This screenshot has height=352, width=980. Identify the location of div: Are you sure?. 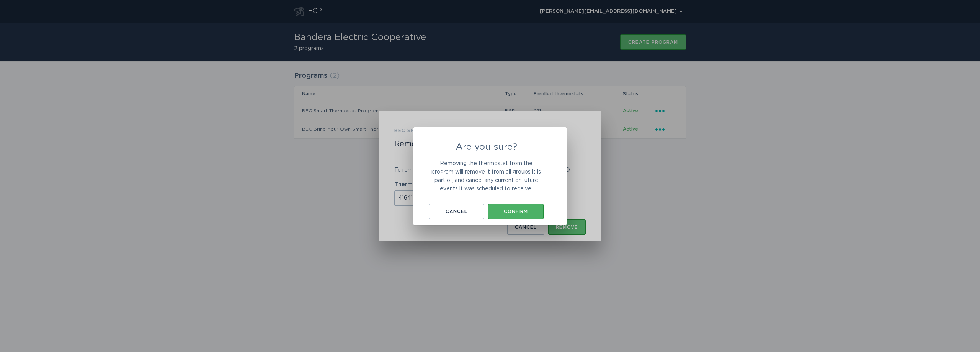
(490, 176).